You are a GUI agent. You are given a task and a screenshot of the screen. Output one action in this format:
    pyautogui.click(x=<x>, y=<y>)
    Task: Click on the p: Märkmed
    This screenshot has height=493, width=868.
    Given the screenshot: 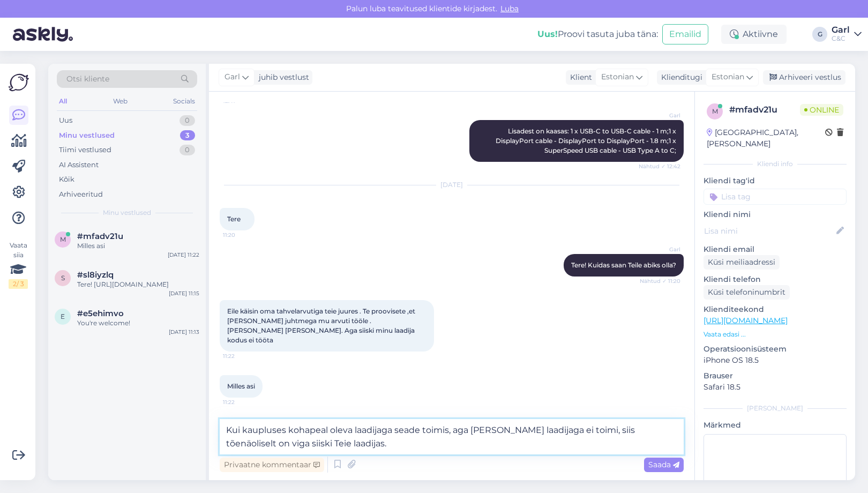 What is the action you would take?
    pyautogui.click(x=775, y=425)
    